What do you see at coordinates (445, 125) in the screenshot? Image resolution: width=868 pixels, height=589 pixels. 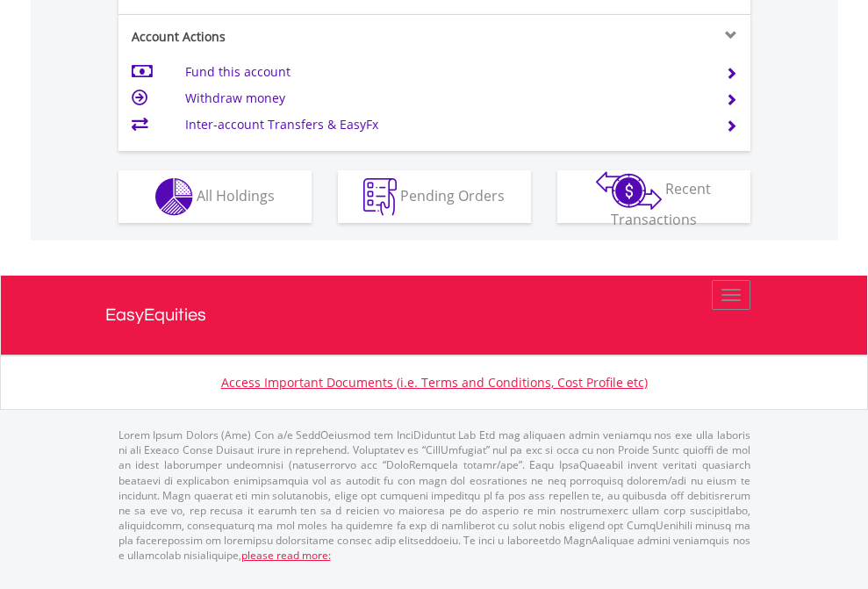 I see `td: Inter-account Transfers & EasyFx` at bounding box center [445, 125].